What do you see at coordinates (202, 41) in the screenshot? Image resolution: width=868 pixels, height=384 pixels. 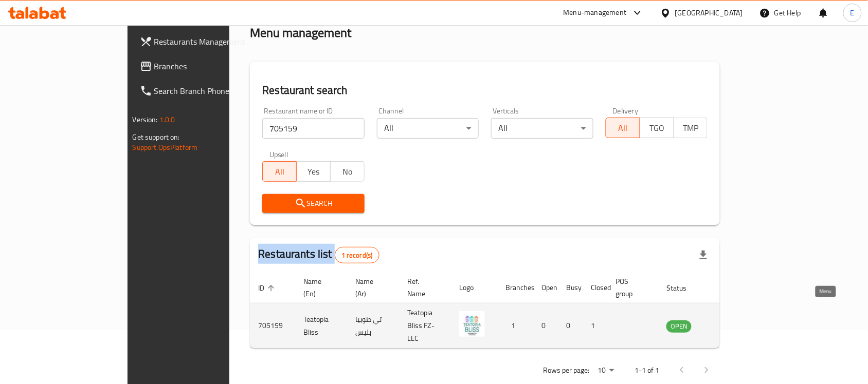 I see `a: Restaurants Management` at bounding box center [202, 41].